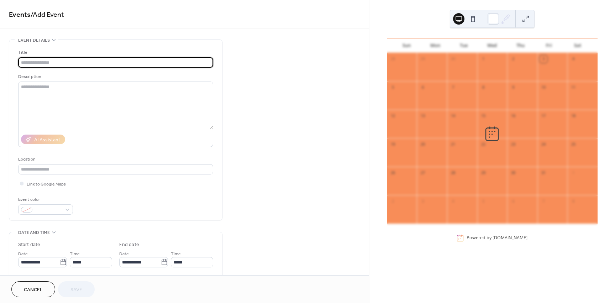 The height and width of the screenshot is (303, 615). What do you see at coordinates (544, 173) in the screenshot?
I see `div: 31` at bounding box center [544, 173].